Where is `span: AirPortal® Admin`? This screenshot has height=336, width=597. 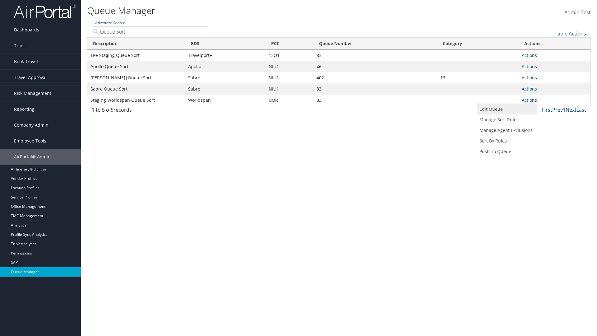 span: AirPortal® Admin is located at coordinates (32, 157).